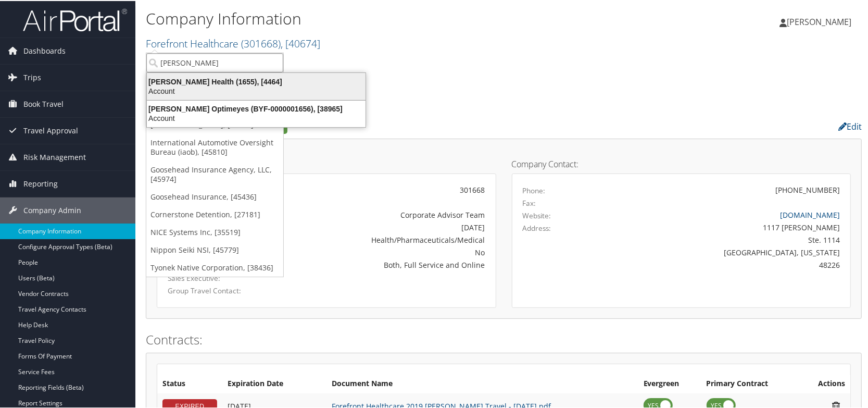 Image resolution: width=868 pixels, height=408 pixels. Describe the element at coordinates (382, 238) in the screenshot. I see `div: Health/Pharmaceuticals/Medical` at that location.